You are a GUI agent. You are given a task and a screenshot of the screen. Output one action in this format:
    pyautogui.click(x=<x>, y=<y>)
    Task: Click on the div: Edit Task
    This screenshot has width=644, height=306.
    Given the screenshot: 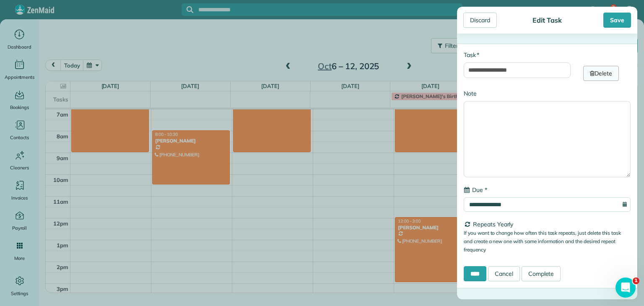 What is the action you would take?
    pyautogui.click(x=547, y=20)
    